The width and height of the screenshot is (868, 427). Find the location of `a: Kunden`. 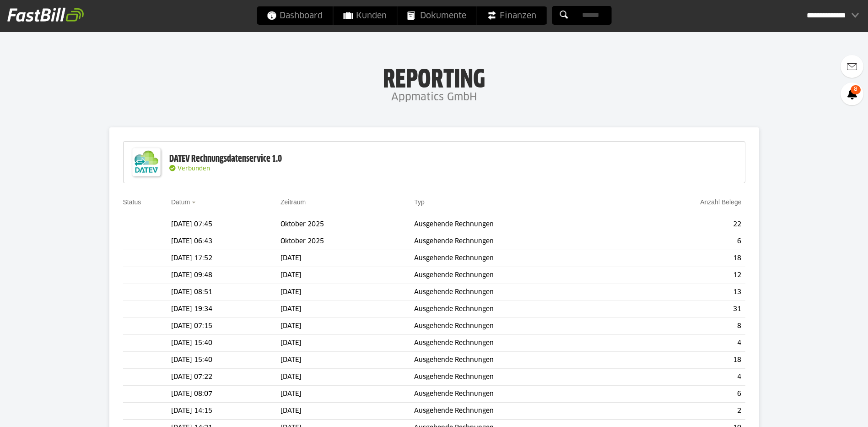

a: Kunden is located at coordinates (365, 16).